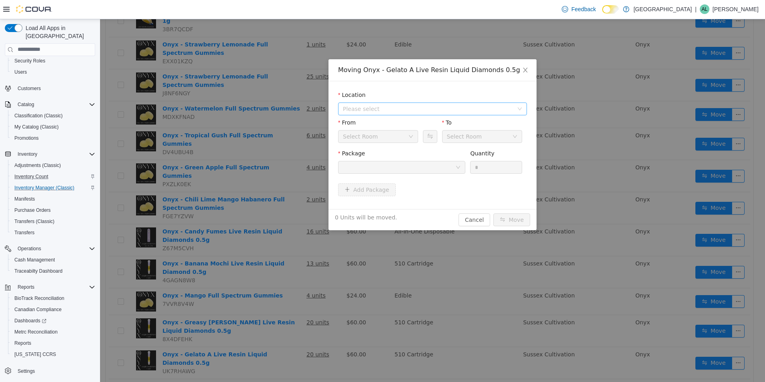  I want to click on button: Inventory Manager (Classic), so click(53, 188).